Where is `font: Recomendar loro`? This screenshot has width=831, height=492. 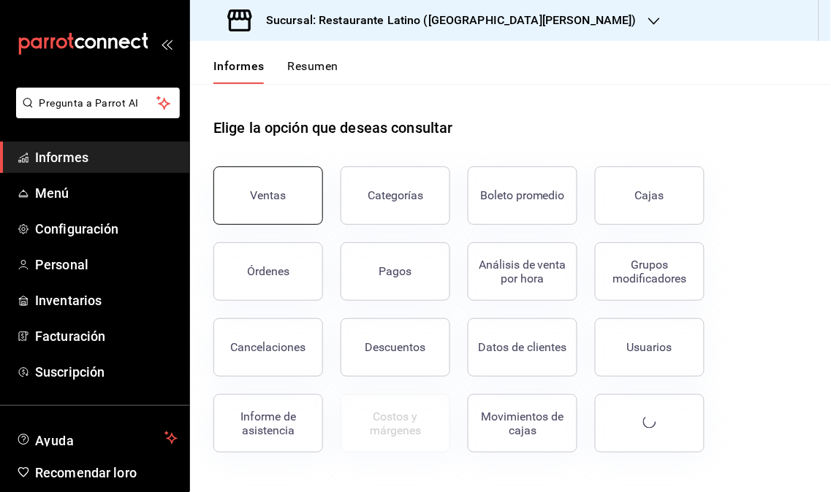 font: Recomendar loro is located at coordinates (85, 473).